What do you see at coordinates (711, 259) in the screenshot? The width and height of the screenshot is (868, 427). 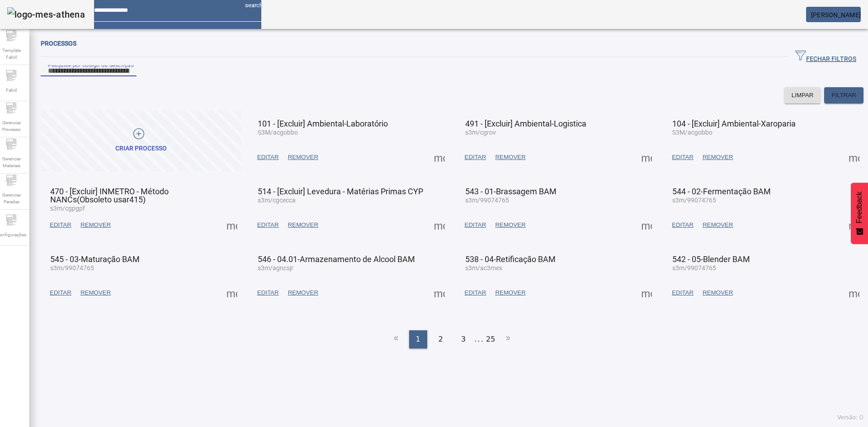 I see `span: 542 - 05-Blender BAM` at bounding box center [711, 259].